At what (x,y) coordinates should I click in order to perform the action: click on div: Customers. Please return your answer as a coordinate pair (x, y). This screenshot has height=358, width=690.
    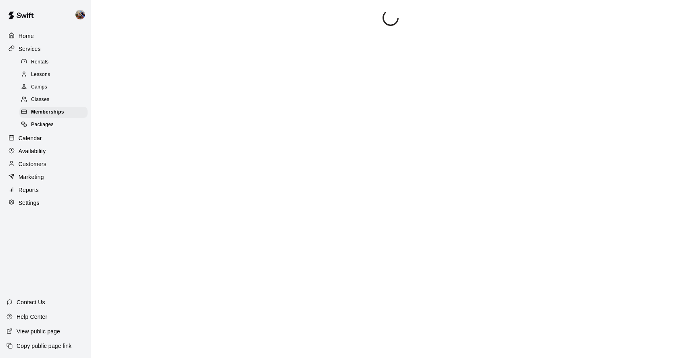
    Looking at the image, I should click on (45, 164).